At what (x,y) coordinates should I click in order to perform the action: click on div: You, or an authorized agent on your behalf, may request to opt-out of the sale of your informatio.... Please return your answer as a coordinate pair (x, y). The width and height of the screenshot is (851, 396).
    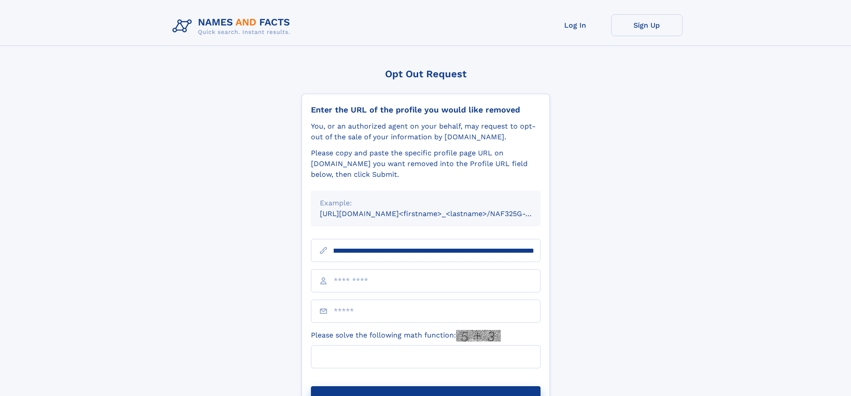
    Looking at the image, I should click on (426, 132).